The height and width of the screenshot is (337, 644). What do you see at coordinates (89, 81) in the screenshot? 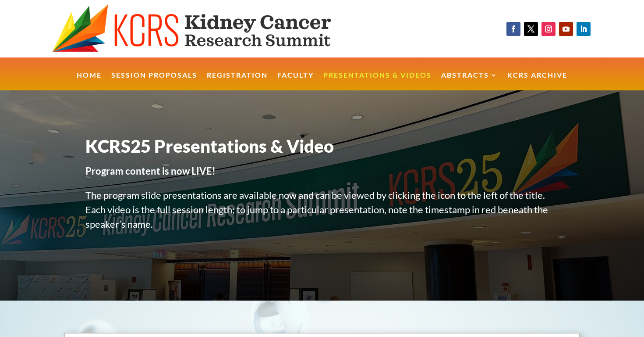
I see `a: Home` at bounding box center [89, 81].